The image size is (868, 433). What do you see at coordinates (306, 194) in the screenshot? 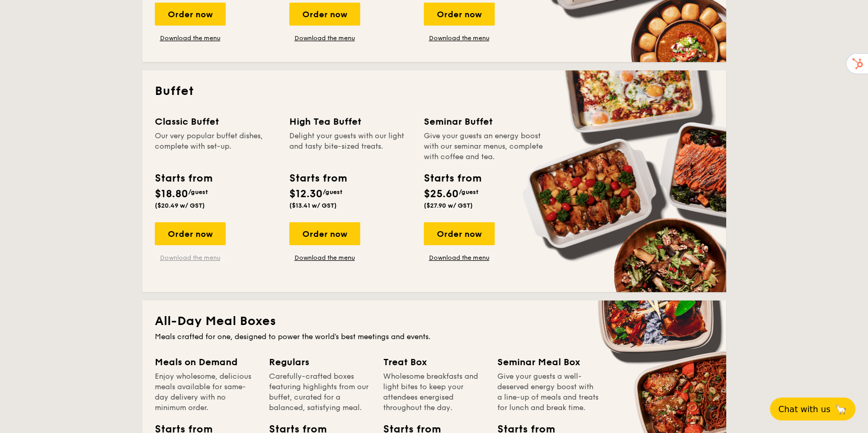
I see `span: $12.30` at bounding box center [306, 194].